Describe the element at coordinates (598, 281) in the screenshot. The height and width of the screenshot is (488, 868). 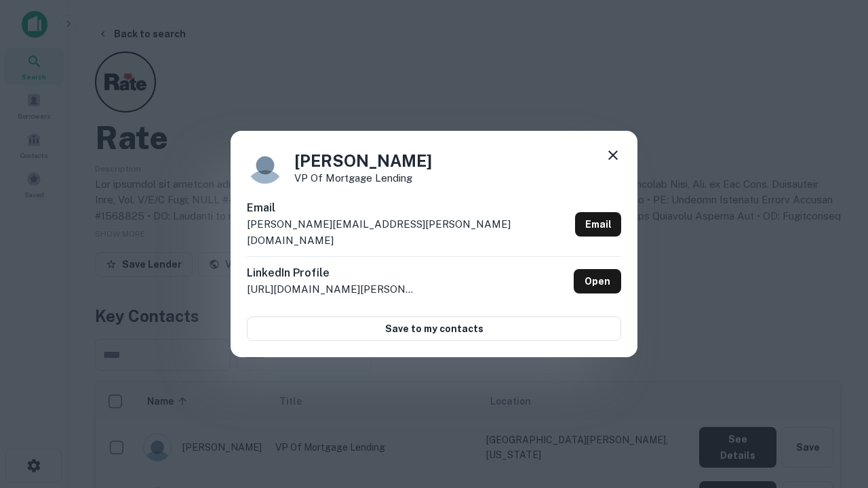
I see `a: Open` at that location.